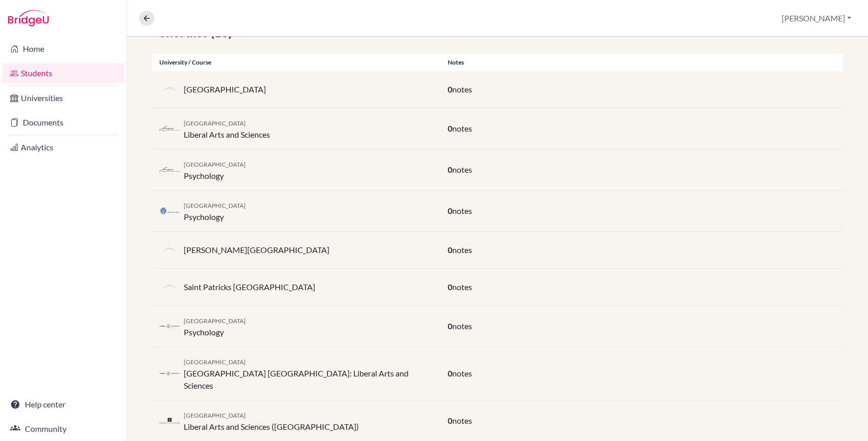 The width and height of the screenshot is (868, 441). I want to click on div: Liberal Arts and Sciences, so click(227, 128).